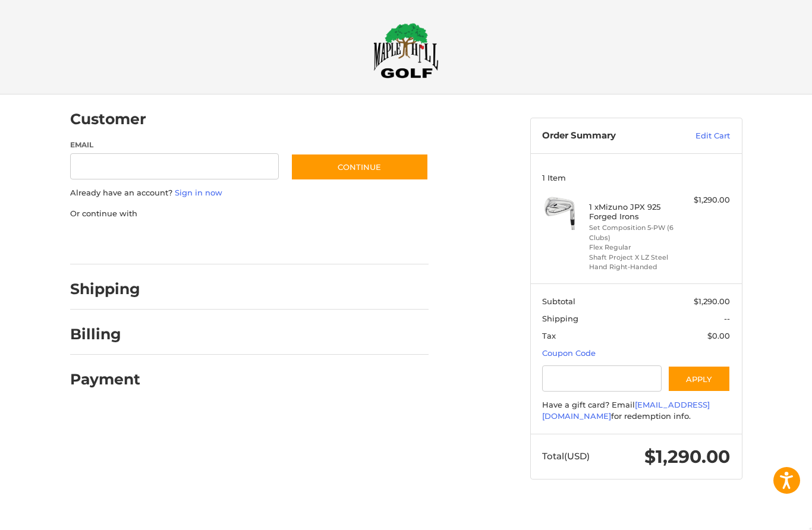 The height and width of the screenshot is (530, 812). I want to click on li: Set Composition 5-PW (6 Clubs), so click(634, 233).